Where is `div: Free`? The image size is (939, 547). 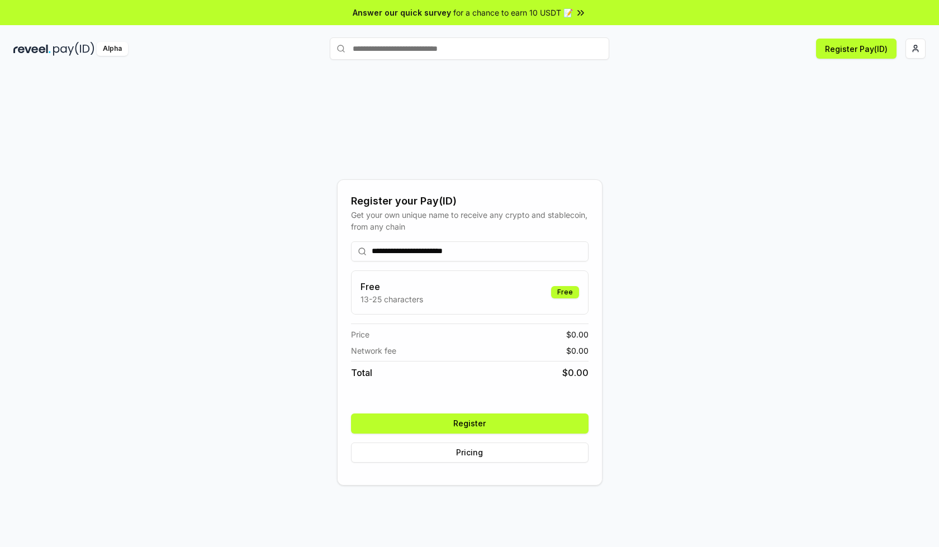
div: Free is located at coordinates (565, 292).